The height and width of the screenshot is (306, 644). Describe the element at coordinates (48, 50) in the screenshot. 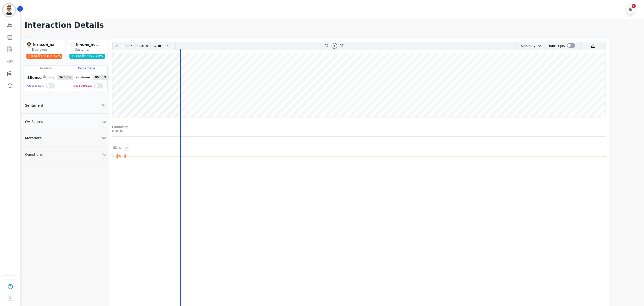

I see `div: Employee` at that location.